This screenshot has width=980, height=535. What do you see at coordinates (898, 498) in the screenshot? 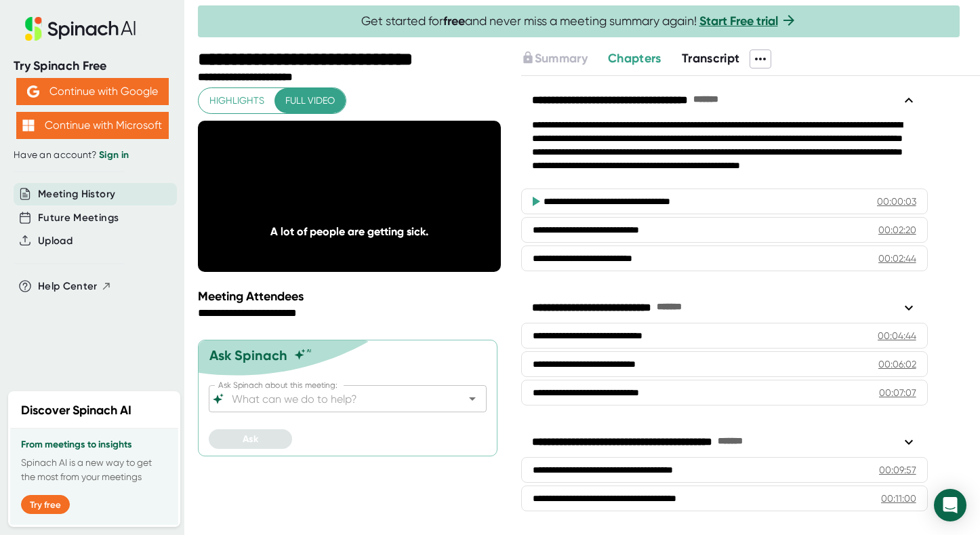
I see `div: 00:11:00` at bounding box center [898, 498].